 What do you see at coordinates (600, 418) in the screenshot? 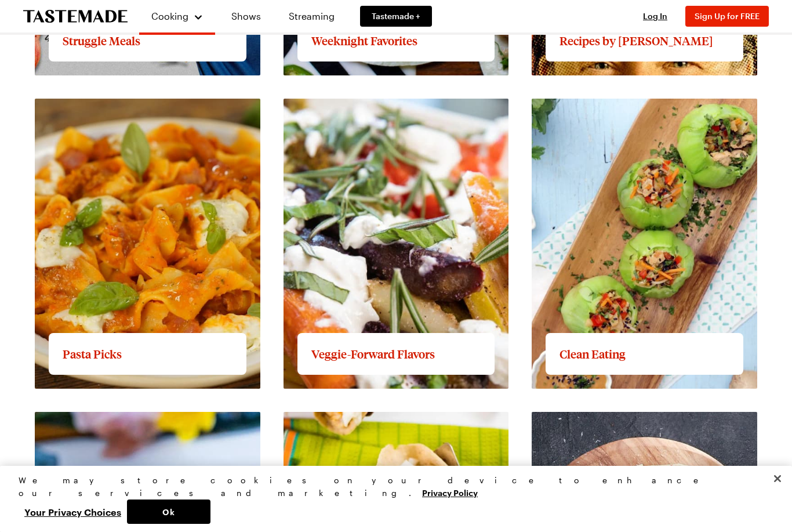
I see `a: View full content for Pizza Party` at bounding box center [600, 418].